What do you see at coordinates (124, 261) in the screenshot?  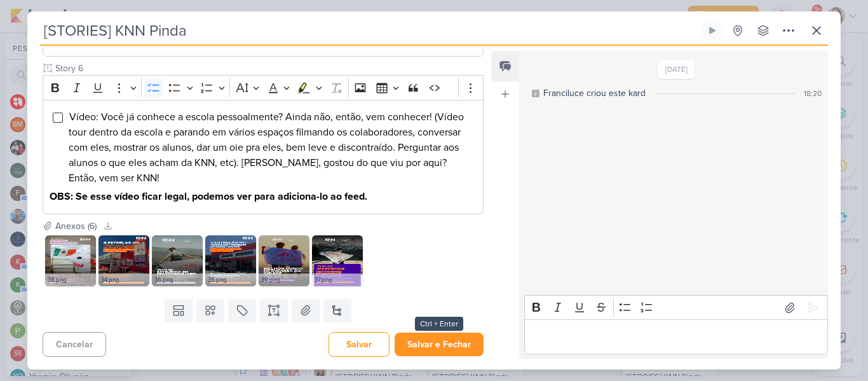 I see `img: 1Kjvr0z0Su3bSDMvGxu7H5HdMszZcXW70VixP50Q.png` at bounding box center [124, 261].